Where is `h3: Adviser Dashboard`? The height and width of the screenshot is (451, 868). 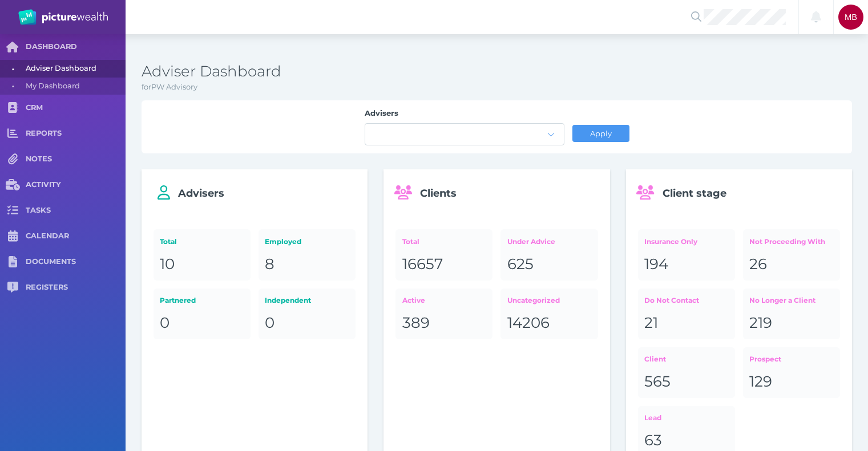 h3: Adviser Dashboard is located at coordinates (496, 72).